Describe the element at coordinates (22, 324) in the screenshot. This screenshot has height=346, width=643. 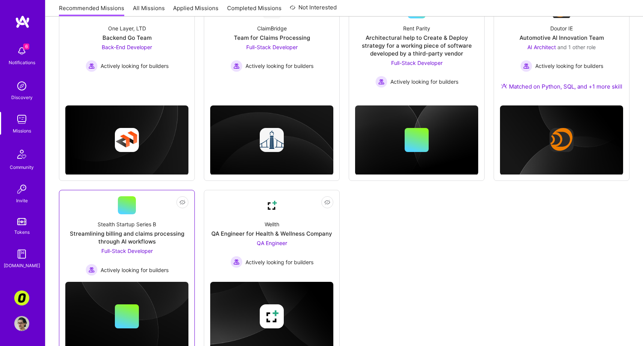
I see `img: User Avatar` at that location.